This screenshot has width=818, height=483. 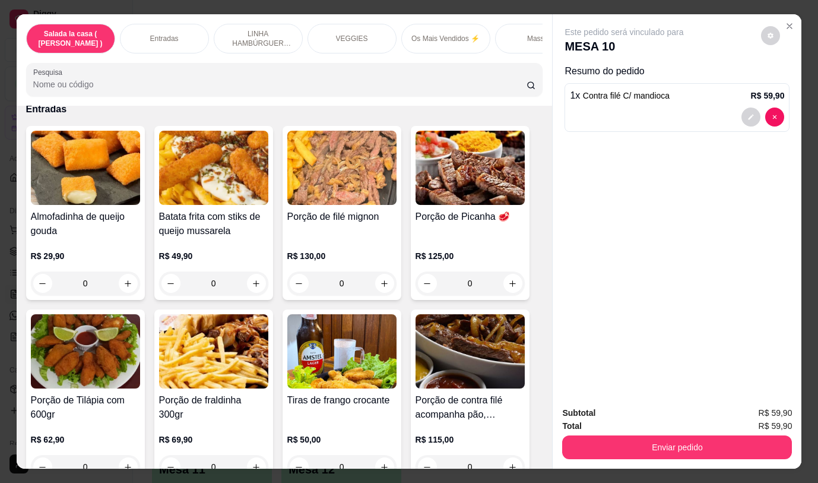 I want to click on h4: Porção de Tilápia com 600gr, so click(x=85, y=407).